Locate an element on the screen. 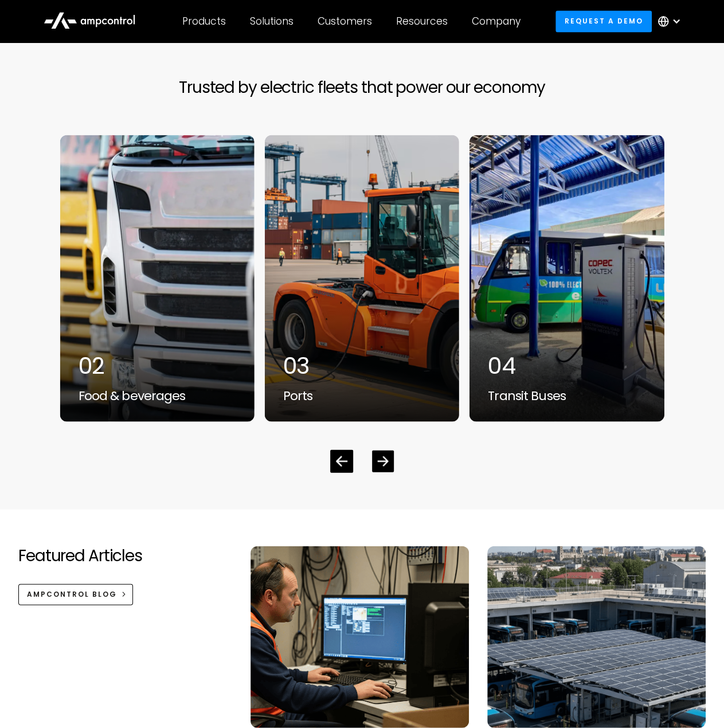  div: 3 / 7 is located at coordinates (362, 278).